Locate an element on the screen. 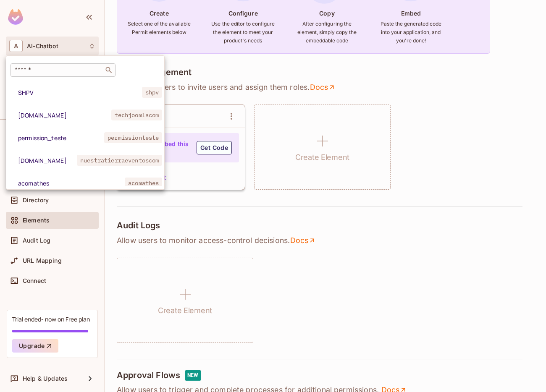 The width and height of the screenshot is (546, 392). span: SHPV is located at coordinates (80, 92).